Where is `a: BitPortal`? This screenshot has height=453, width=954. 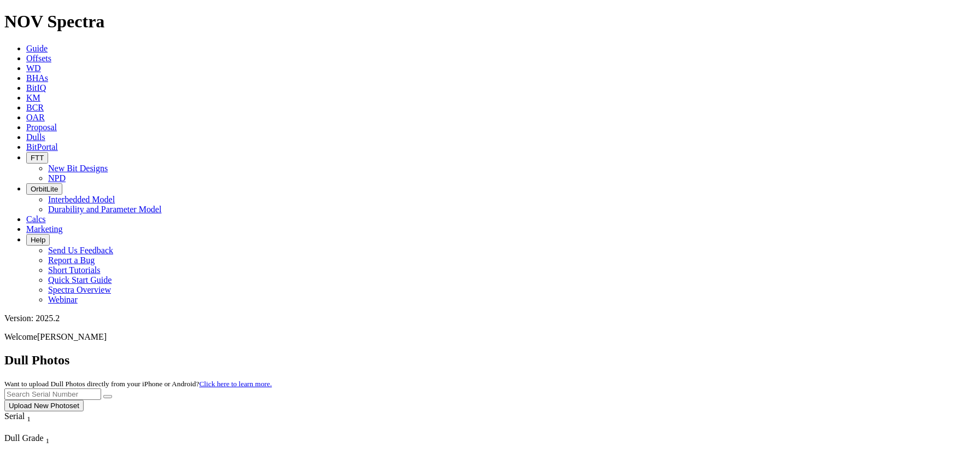
a: BitPortal is located at coordinates (42, 147).